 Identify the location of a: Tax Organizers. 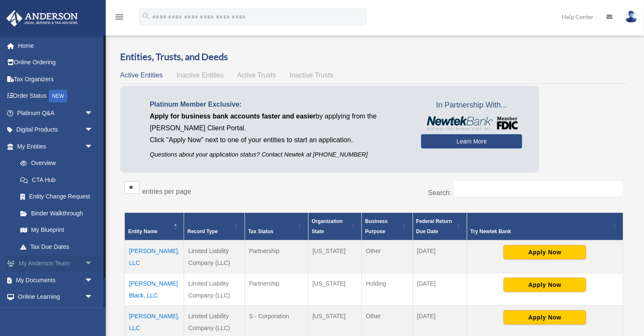
(56, 79).